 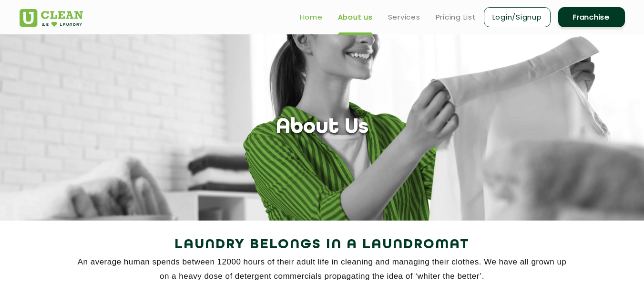 What do you see at coordinates (323, 269) in the screenshot?
I see `p: An average human spends between 12000 hours of their adult life in cleaning and managing their cl...` at bounding box center [323, 269].